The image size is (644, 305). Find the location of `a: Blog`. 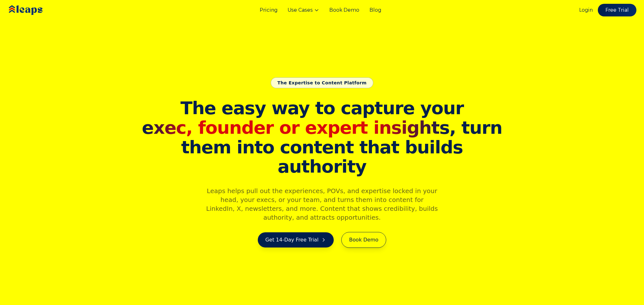

a: Blog is located at coordinates (375, 10).